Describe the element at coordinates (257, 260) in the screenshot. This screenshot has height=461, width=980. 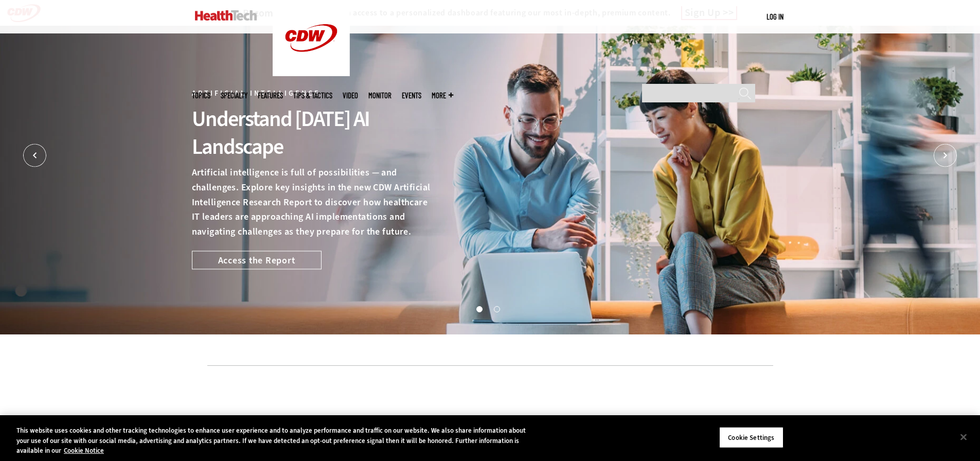
I see `a: Access the Report` at that location.